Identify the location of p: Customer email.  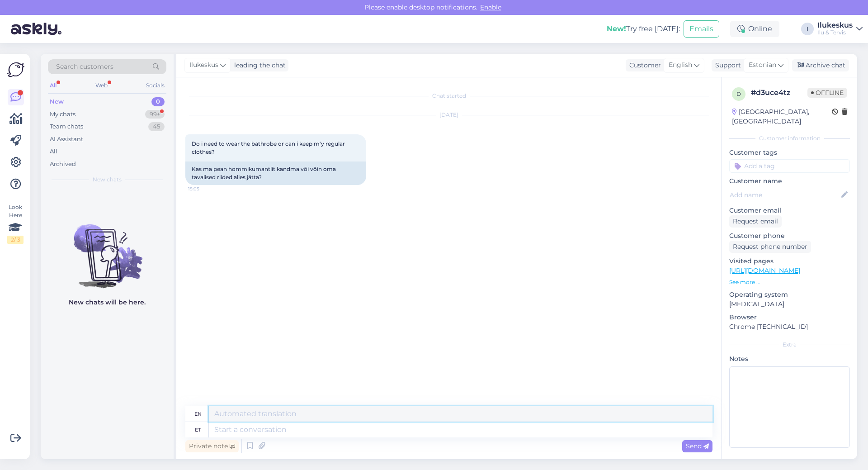
(789, 210).